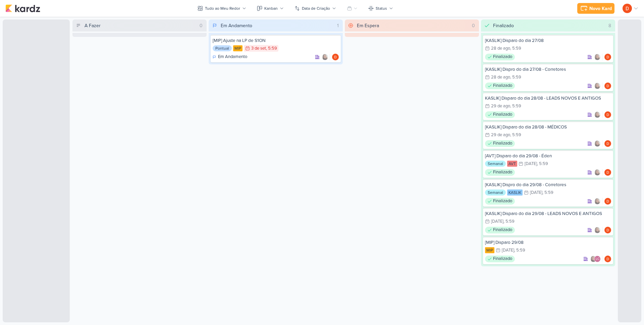 The image size is (644, 325). Describe the element at coordinates (597, 259) in the screenshot. I see `div: Laís Costa` at that location.